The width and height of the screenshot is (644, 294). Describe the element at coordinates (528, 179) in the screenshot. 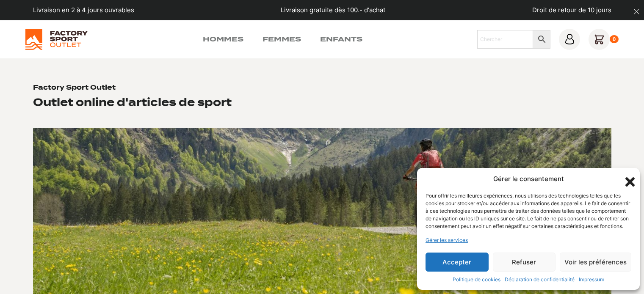

I see `div: Gérer le consentement` at that location.